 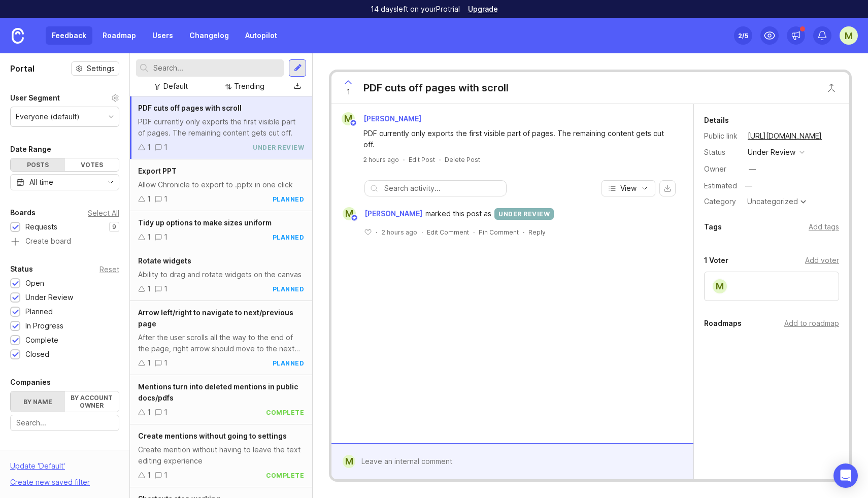 I want to click on div: Details, so click(x=716, y=120).